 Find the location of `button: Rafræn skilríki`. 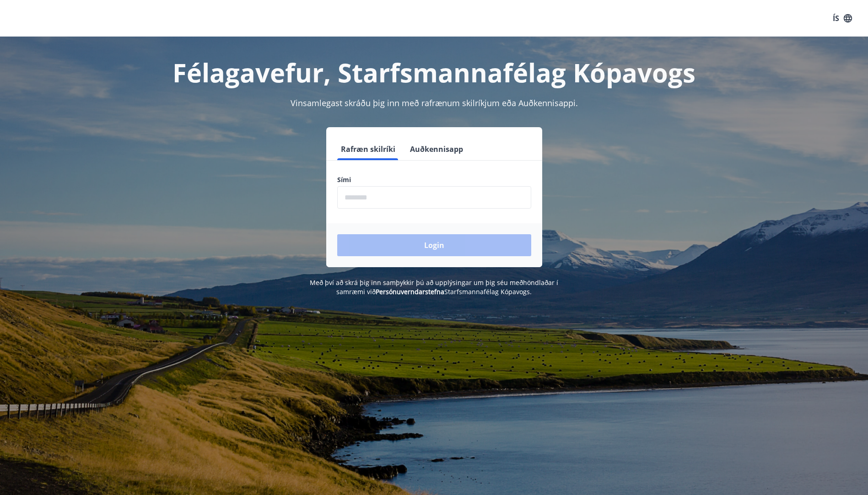

button: Rafræn skilríki is located at coordinates (368, 149).